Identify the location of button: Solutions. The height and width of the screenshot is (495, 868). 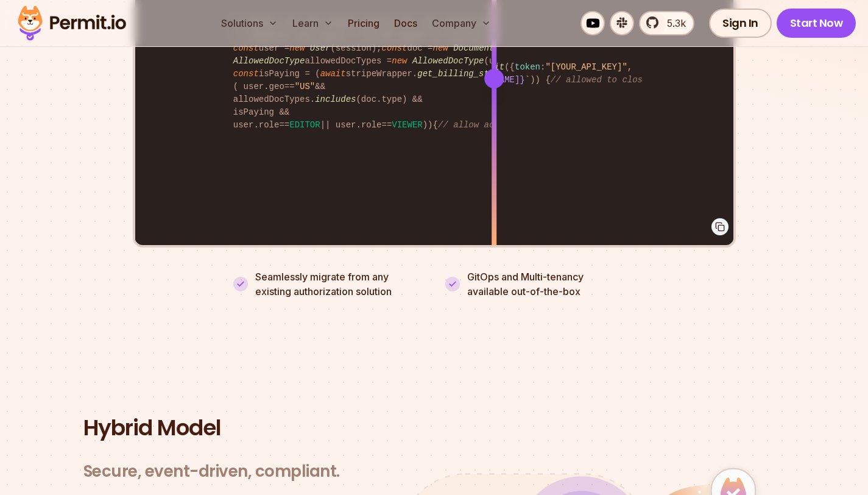
(249, 23).